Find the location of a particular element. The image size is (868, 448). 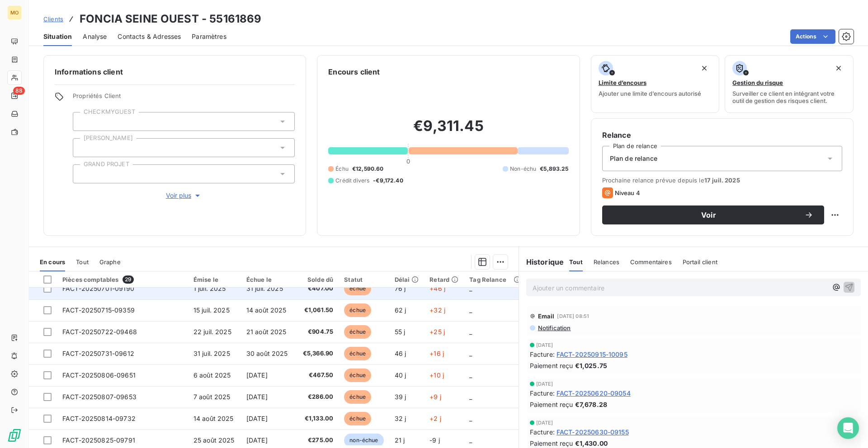

span: FACT-20250825-09791 is located at coordinates (99, 439).